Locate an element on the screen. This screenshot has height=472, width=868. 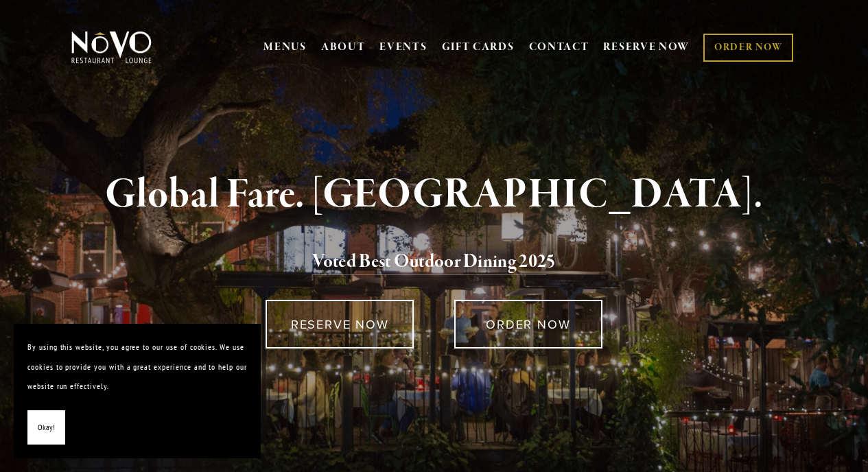
p: By using this website, you agree to our use of cookies. We use cookies to provide you with a grea... is located at coordinates (137, 368).